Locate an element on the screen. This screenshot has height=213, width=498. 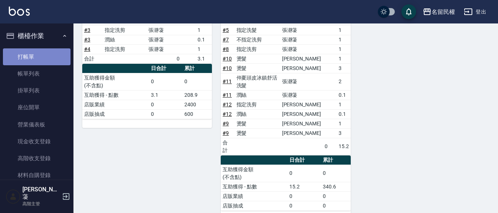
td: 340.6 is located at coordinates (335, 187).